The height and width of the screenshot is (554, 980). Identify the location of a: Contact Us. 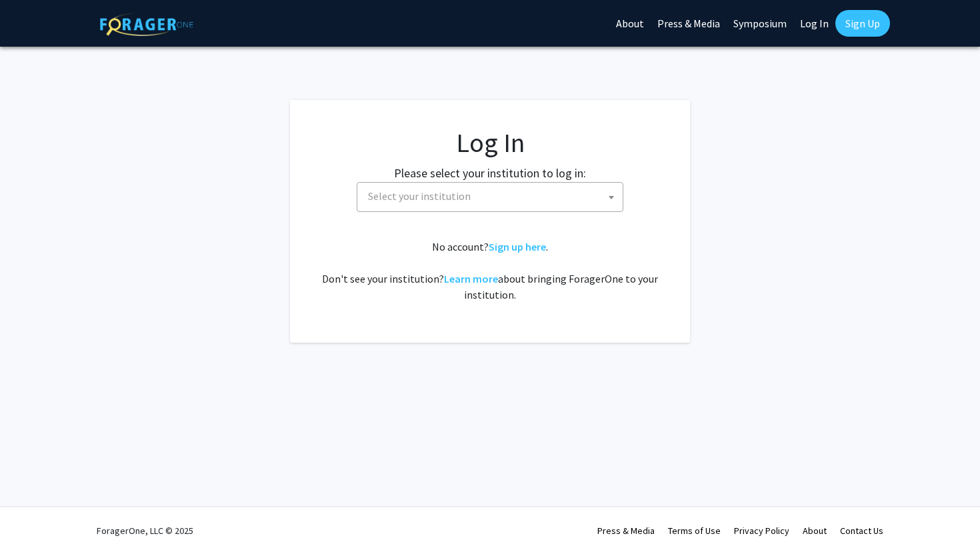
(861, 530).